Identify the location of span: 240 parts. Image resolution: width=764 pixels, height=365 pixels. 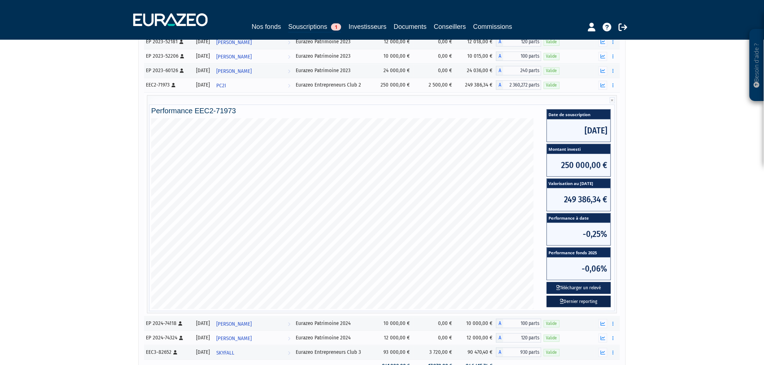
(522, 71).